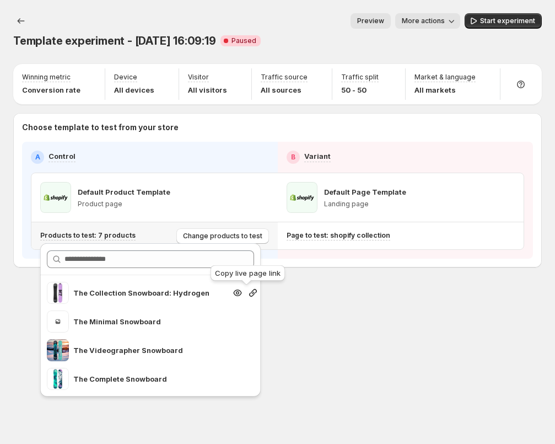  I want to click on p: Visitor, so click(198, 77).